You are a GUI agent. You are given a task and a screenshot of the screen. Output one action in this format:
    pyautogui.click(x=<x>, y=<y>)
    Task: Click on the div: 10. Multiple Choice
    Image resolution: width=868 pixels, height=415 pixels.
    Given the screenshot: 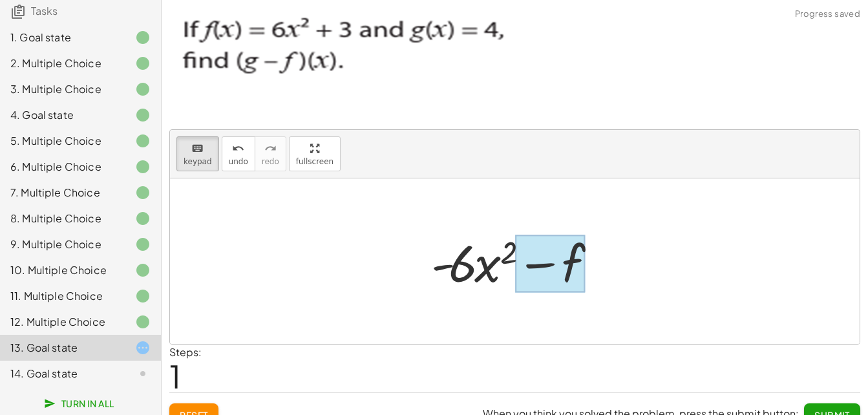 What is the action you would take?
    pyautogui.click(x=62, y=270)
    